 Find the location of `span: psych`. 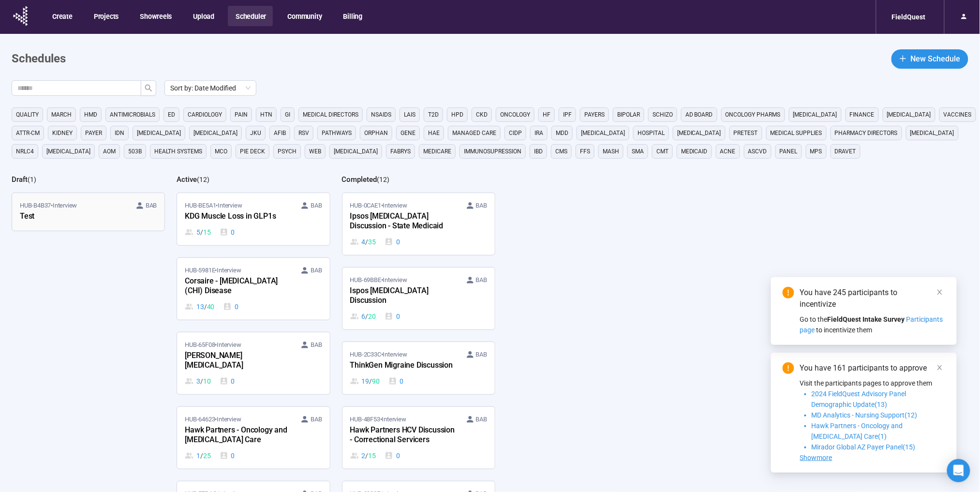

span: psych is located at coordinates (287, 151).